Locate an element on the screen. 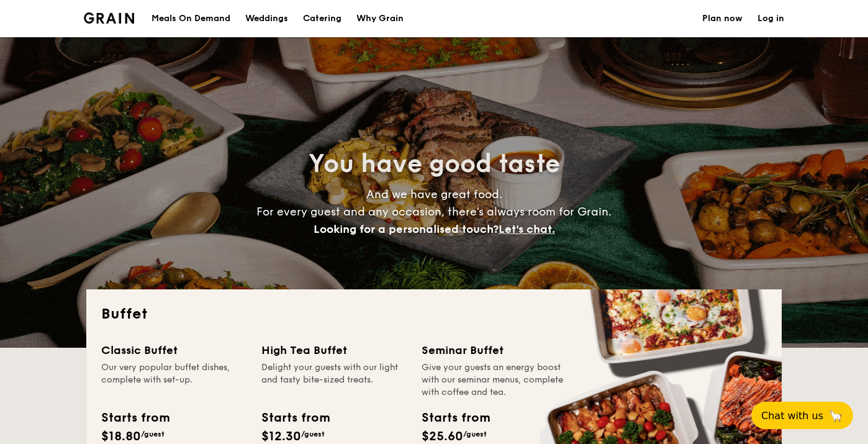 The height and width of the screenshot is (444, 868). div: Delight your guests with our light and tasty bite-sized treats. is located at coordinates (334, 380).